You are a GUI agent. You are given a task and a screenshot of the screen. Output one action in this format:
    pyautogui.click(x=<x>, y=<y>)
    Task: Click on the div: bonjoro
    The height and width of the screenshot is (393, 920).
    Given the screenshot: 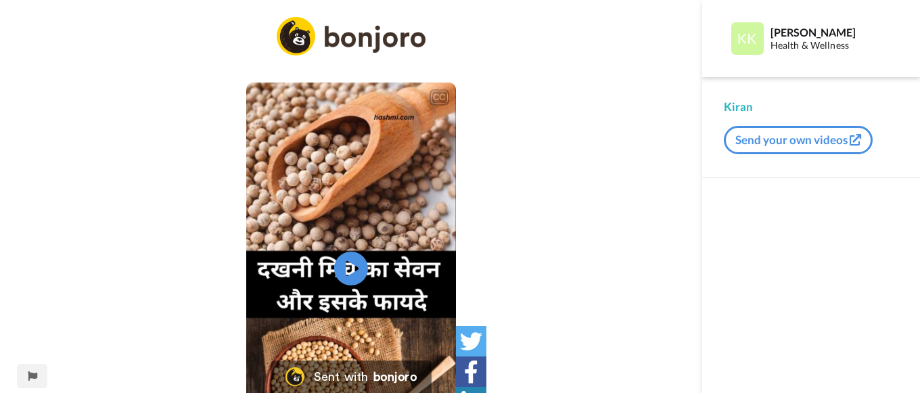 What is the action you would take?
    pyautogui.click(x=395, y=377)
    